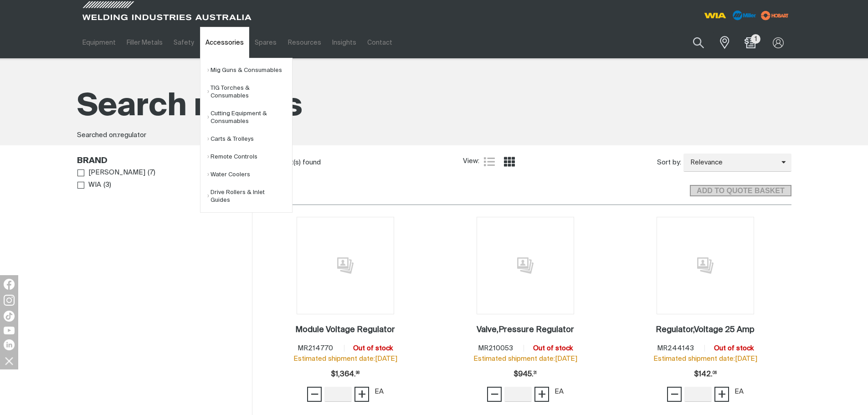  What do you see at coordinates (344, 43) in the screenshot?
I see `a: Insights` at bounding box center [344, 43].